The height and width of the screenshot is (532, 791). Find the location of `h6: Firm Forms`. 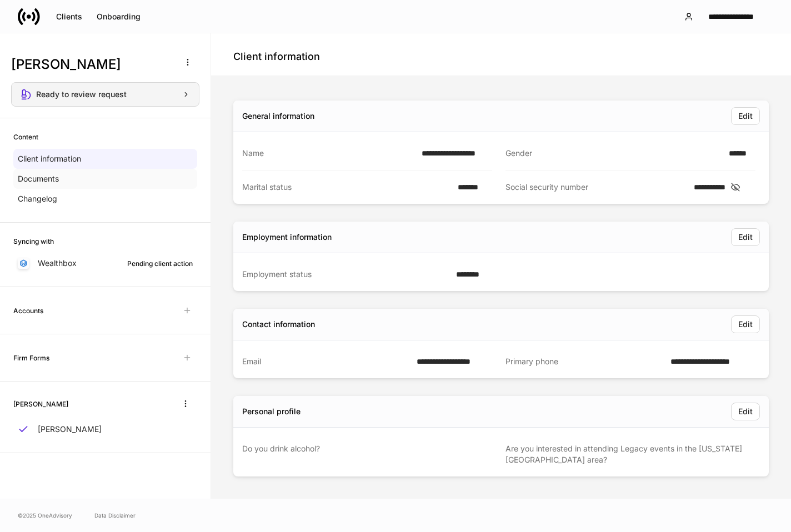

h6: Firm Forms is located at coordinates (31, 358).